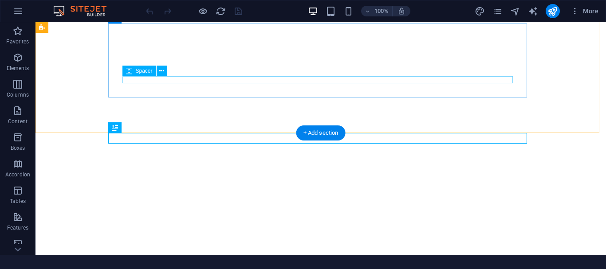  I want to click on i: On resize automatically adjust zoom level to fit chosen device., so click(402, 11).